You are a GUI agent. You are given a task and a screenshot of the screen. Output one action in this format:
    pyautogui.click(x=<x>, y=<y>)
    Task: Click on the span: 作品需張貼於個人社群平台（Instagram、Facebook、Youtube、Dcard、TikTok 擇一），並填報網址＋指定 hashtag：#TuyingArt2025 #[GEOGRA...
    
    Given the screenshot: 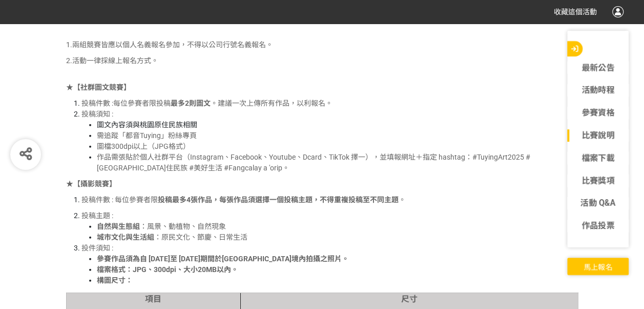 What is the action you would take?
    pyautogui.click(x=314, y=162)
    